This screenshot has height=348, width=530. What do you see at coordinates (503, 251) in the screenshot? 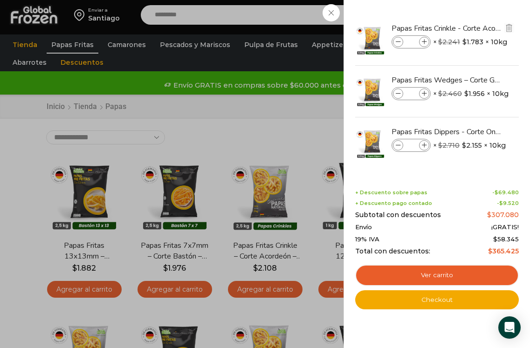
I see `bdi: 365.425` at bounding box center [503, 251].